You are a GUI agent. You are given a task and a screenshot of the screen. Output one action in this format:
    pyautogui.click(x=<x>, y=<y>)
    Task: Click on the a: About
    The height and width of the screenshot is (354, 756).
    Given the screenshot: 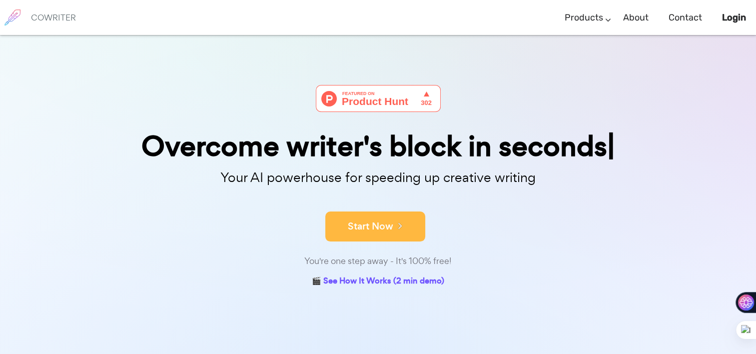 What is the action you would take?
    pyautogui.click(x=636, y=17)
    